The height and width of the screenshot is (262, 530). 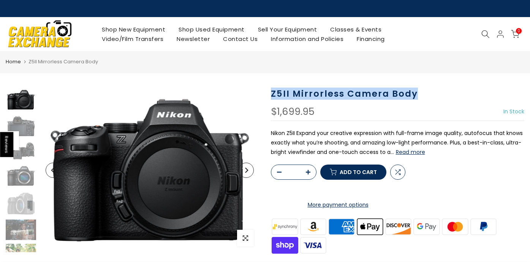 What do you see at coordinates (287, 29) in the screenshot?
I see `a: Sell Your Equipment` at bounding box center [287, 29].